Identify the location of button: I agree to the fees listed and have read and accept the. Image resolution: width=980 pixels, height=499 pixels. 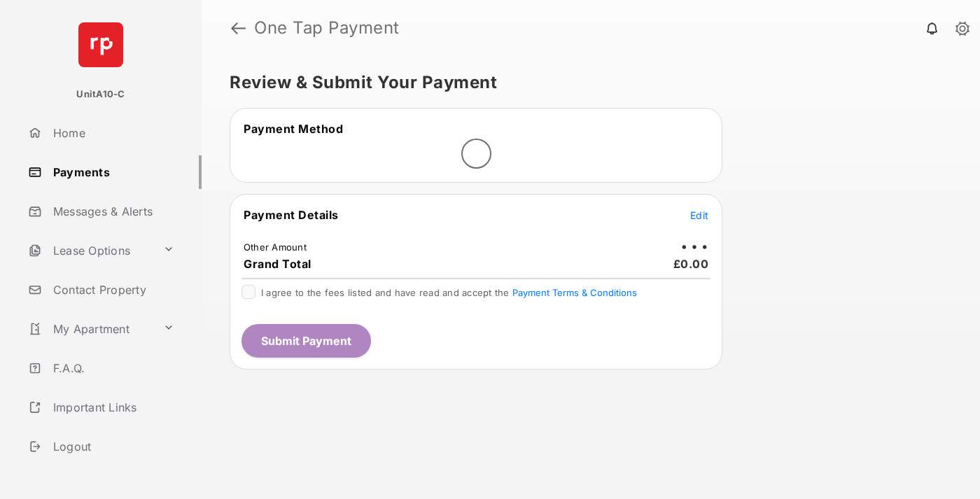
(574, 293).